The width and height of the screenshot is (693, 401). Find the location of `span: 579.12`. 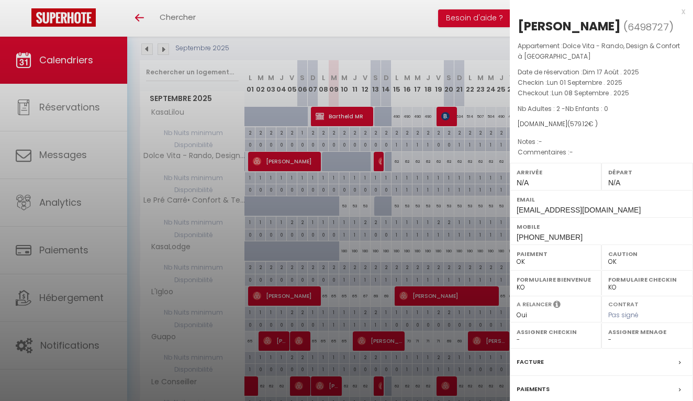

span: 579.12 is located at coordinates (579, 124).